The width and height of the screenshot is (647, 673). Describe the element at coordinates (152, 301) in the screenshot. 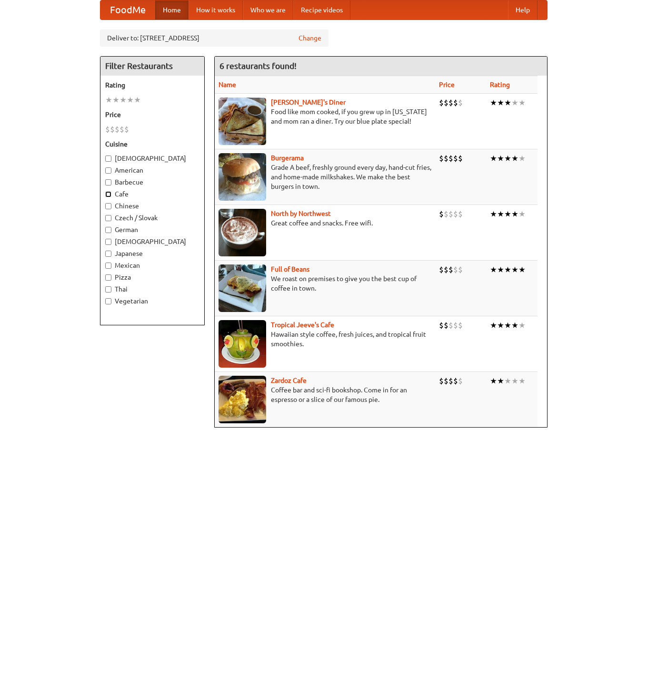

I see `label: Vegetarian` at that location.